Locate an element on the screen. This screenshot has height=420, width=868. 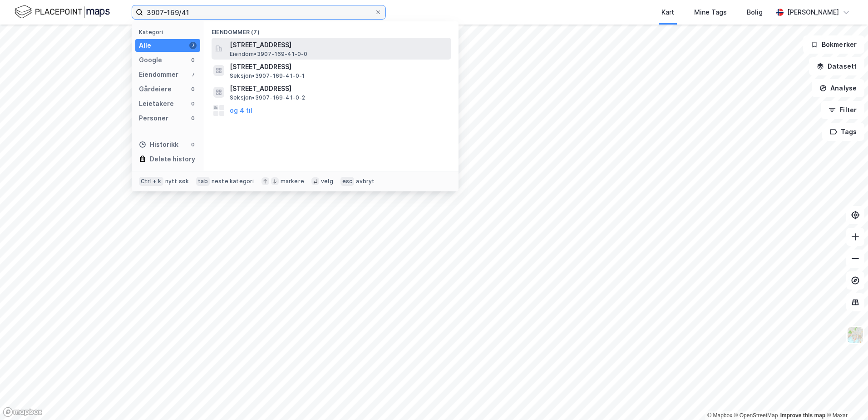
div: esc is located at coordinates (347, 182).